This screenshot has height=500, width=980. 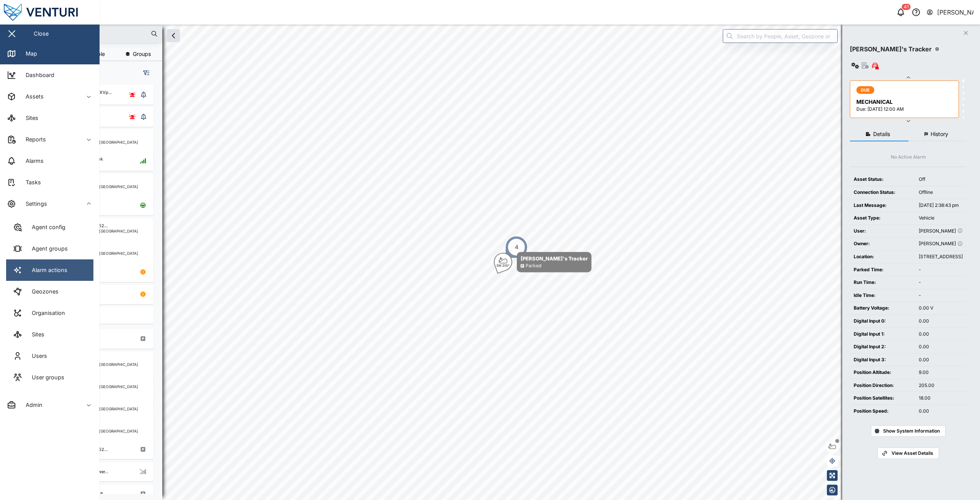 What do you see at coordinates (37, 75) in the screenshot?
I see `div: Dashboard` at bounding box center [37, 75].